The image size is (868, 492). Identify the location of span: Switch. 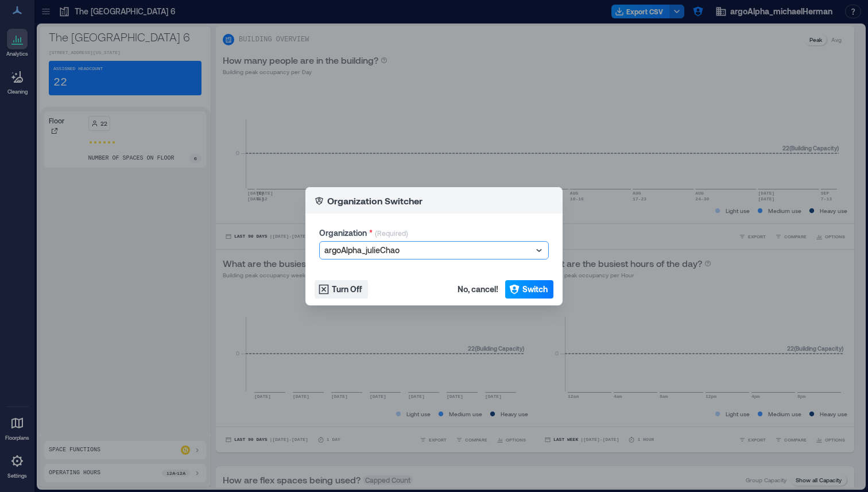
(535, 289).